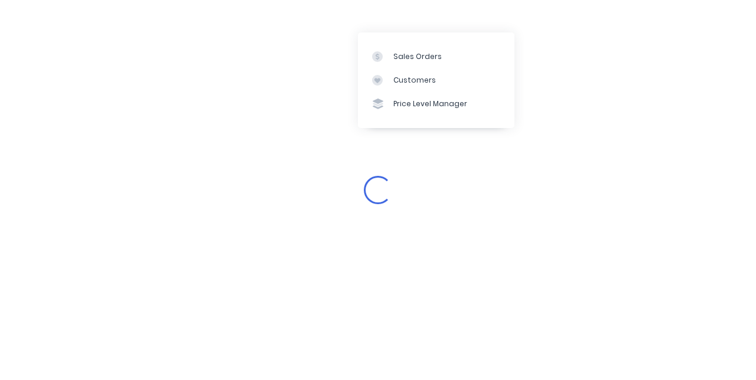  I want to click on div: Price Level Manager, so click(430, 104).